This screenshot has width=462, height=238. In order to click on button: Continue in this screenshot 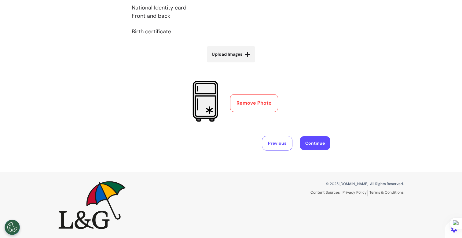, I will do `click(315, 143)`.